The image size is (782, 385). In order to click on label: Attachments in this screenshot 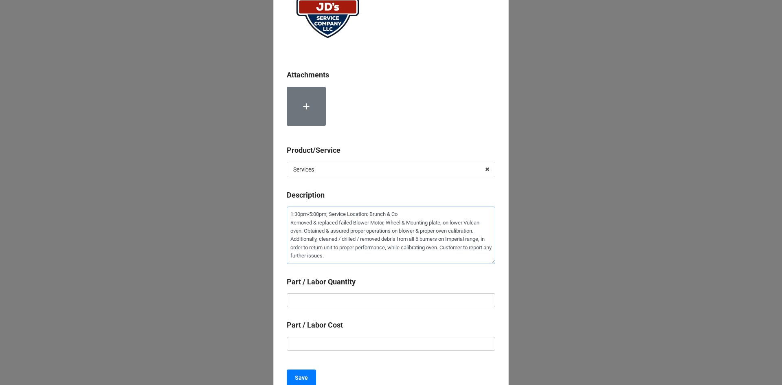, I will do `click(308, 75)`.